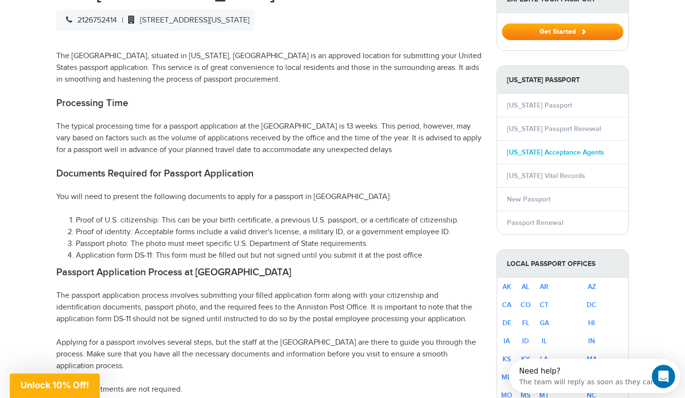  I want to click on a: HI, so click(591, 323).